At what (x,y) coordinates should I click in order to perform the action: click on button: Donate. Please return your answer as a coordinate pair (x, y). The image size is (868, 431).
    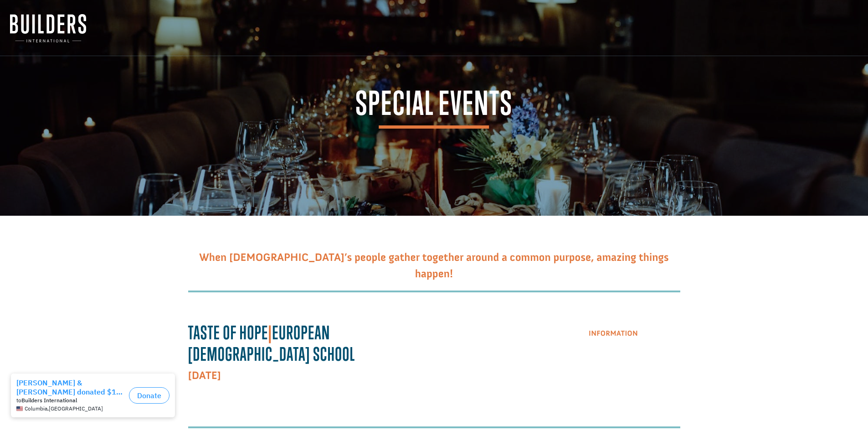
    Looking at the image, I should click on (149, 27).